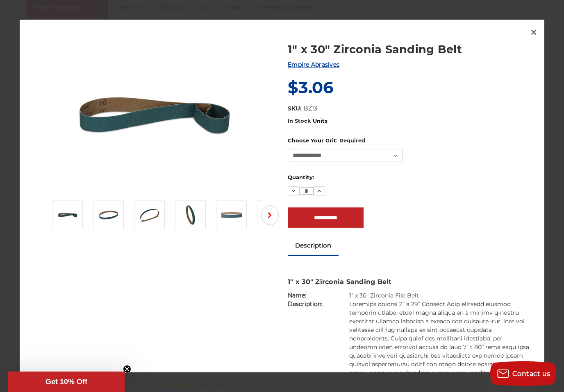 The height and width of the screenshot is (392, 564). I want to click on span: Empire Abrasives, so click(313, 65).